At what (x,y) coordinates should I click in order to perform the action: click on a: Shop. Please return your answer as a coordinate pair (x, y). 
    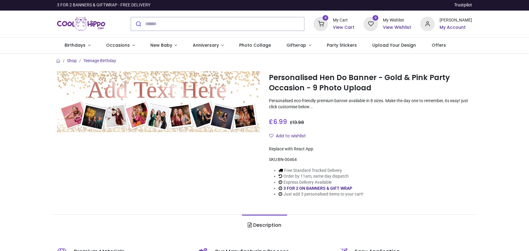
    Looking at the image, I should click on (72, 61).